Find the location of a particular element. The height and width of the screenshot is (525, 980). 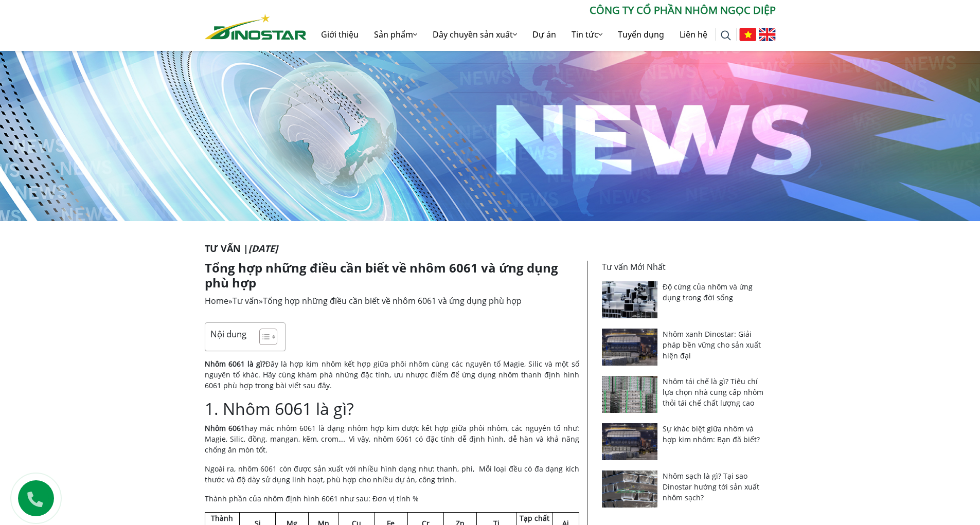

a: Tin tức is located at coordinates (587, 34).